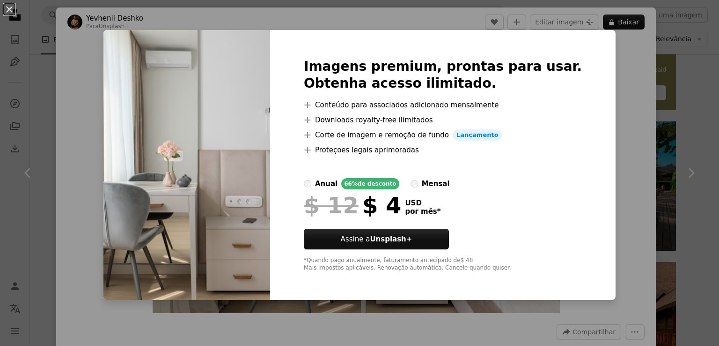 The width and height of the screenshot is (719, 346). I want to click on li: Corte de imagem e remoção de fundo, so click(443, 135).